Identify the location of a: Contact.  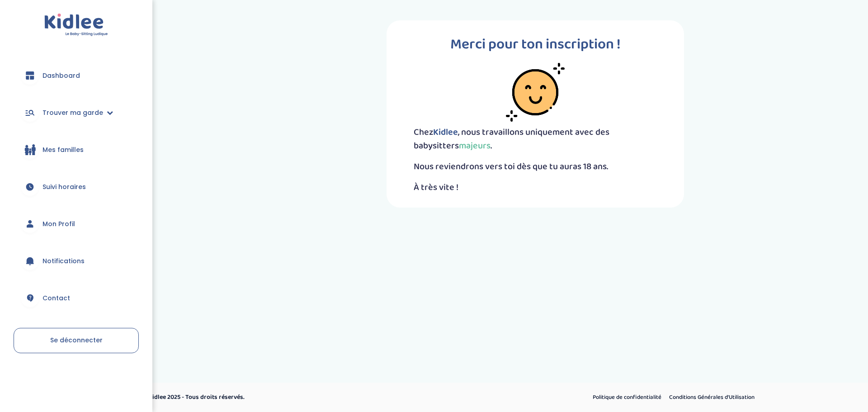
(76, 298).